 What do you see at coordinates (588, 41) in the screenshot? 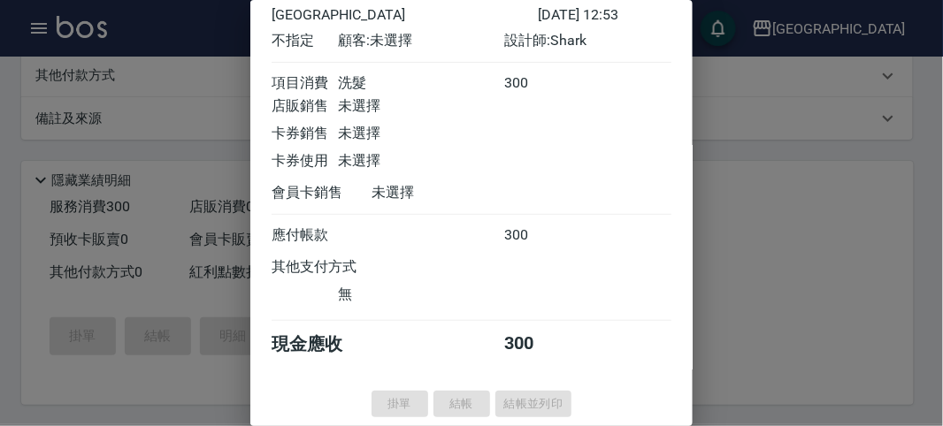
I see `div: 設計師: Shark` at bounding box center [588, 41].